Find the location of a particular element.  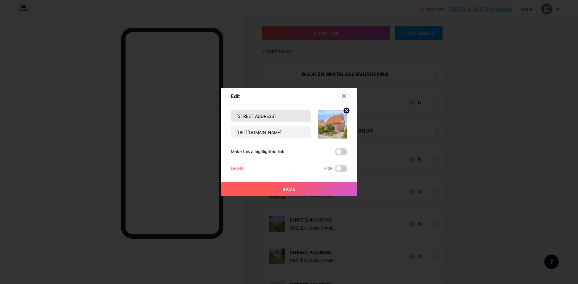

span: Hide is located at coordinates (328, 169).